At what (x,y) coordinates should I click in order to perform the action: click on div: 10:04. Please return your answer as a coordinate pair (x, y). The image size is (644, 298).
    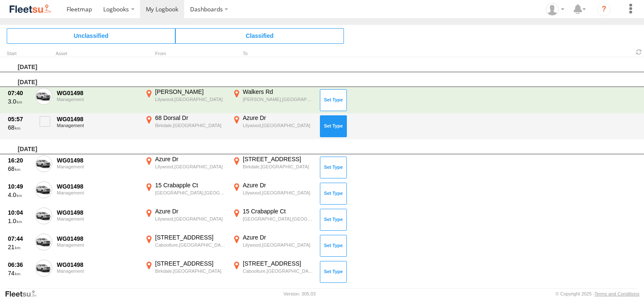
    Looking at the image, I should click on (19, 212).